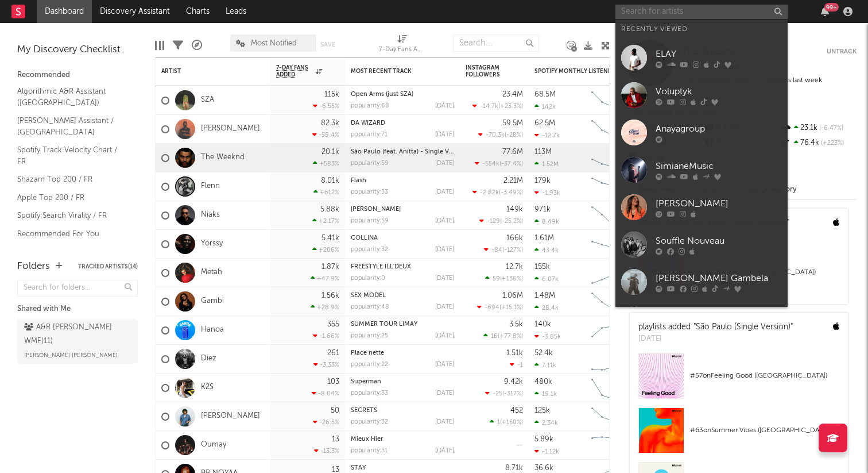  Describe the element at coordinates (511, 164) in the screenshot. I see `span: -37.4 %` at that location.